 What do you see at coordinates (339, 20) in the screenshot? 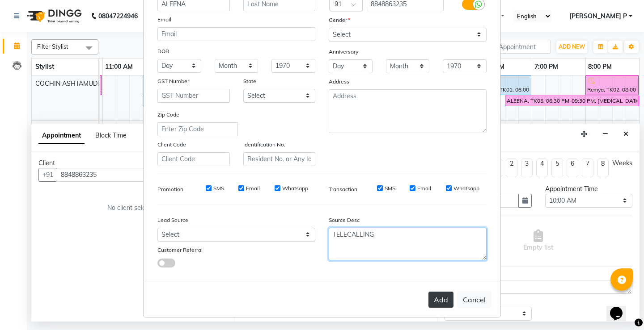
I see `label: Gender` at bounding box center [339, 20].